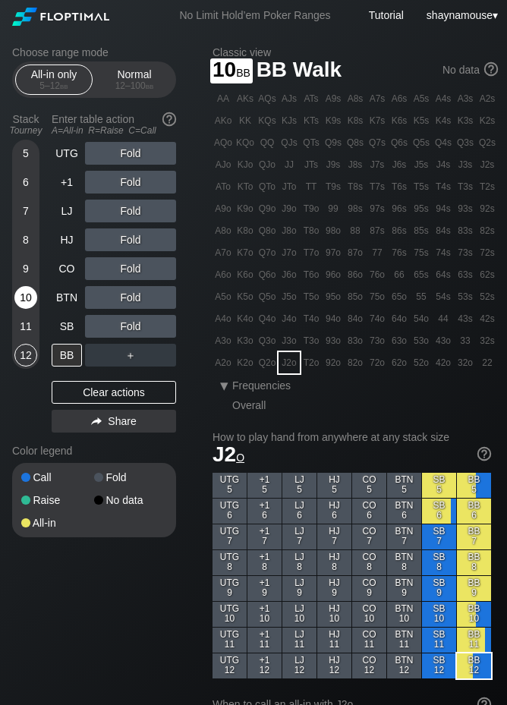 The width and height of the screenshot is (507, 705). What do you see at coordinates (465, 121) in the screenshot?
I see `div: K3s` at bounding box center [465, 121].